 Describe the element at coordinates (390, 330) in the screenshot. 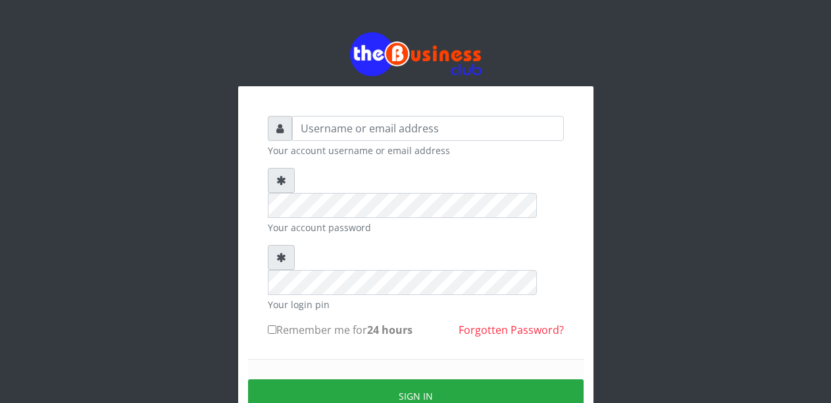

I see `b: 24 hours` at that location.